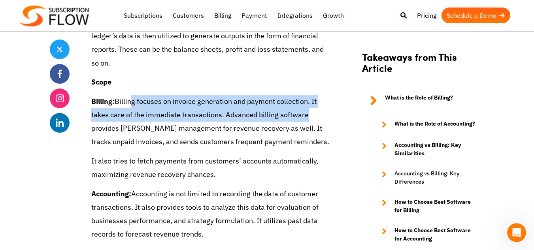  What do you see at coordinates (420, 101) in the screenshot?
I see `a: What is the Role of Billing?` at bounding box center [420, 101].